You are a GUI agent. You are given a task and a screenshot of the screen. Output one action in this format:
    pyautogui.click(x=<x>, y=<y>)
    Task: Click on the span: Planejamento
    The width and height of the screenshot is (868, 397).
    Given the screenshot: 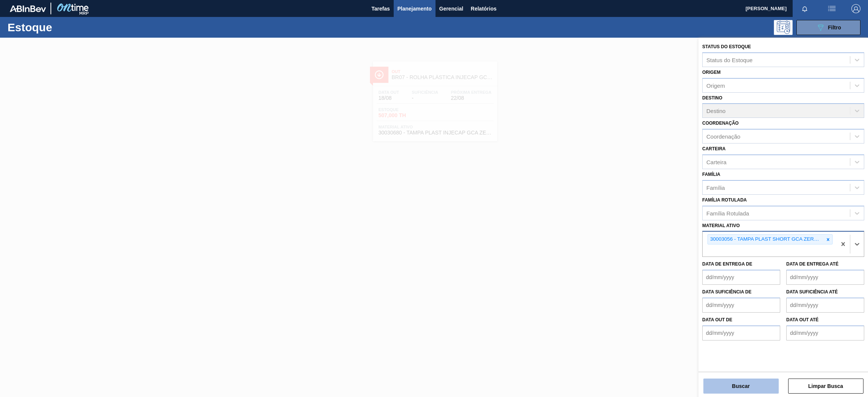 What is the action you would take?
    pyautogui.click(x=415, y=9)
    